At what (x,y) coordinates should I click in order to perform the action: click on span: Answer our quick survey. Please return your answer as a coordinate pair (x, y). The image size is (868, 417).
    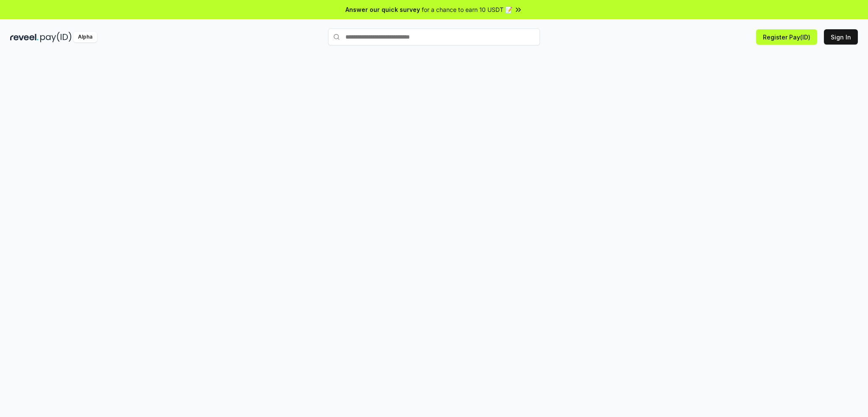
    Looking at the image, I should click on (383, 9).